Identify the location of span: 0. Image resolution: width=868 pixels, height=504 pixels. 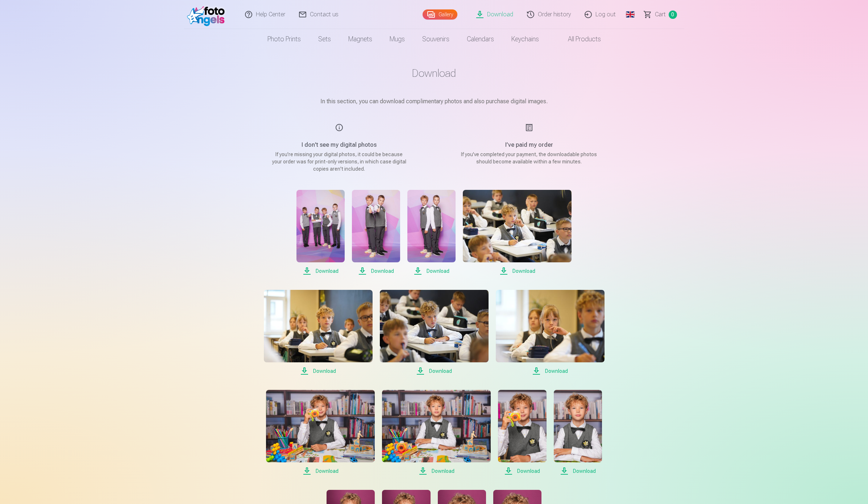
(673, 14).